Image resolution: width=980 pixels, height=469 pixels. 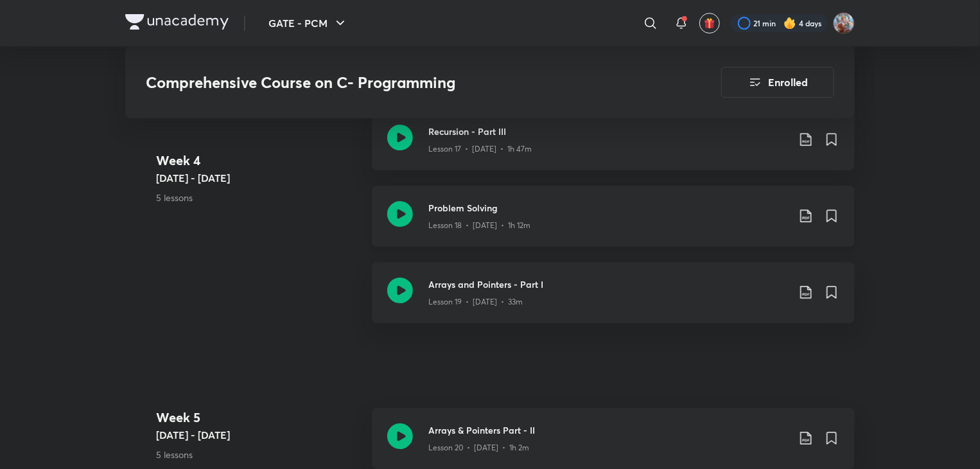 I want to click on h3: Recursion - Part III, so click(x=608, y=131).